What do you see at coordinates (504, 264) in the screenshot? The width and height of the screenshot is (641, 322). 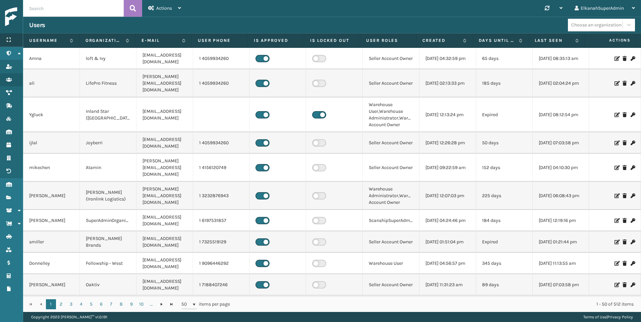 I see `td: 345 days` at bounding box center [504, 264].